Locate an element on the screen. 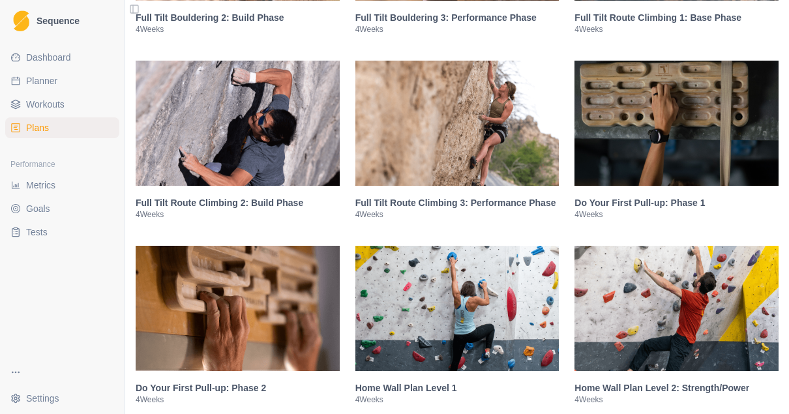  span: Dashboard is located at coordinates (48, 57).